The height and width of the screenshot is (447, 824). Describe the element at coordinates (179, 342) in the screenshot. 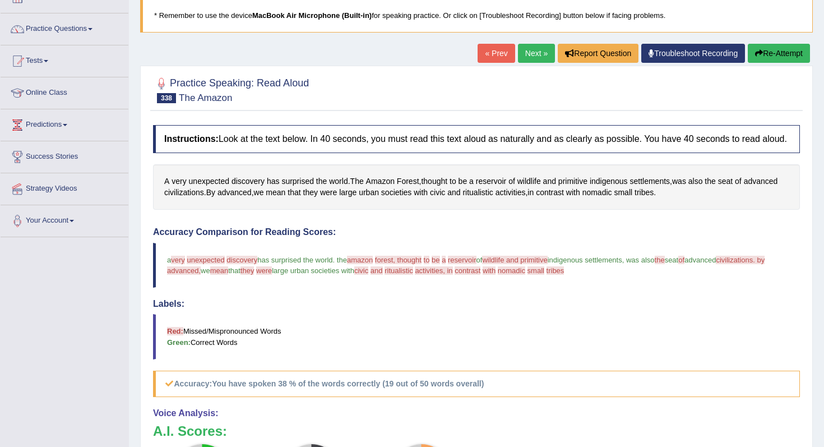

I see `b: Green:` at that location.